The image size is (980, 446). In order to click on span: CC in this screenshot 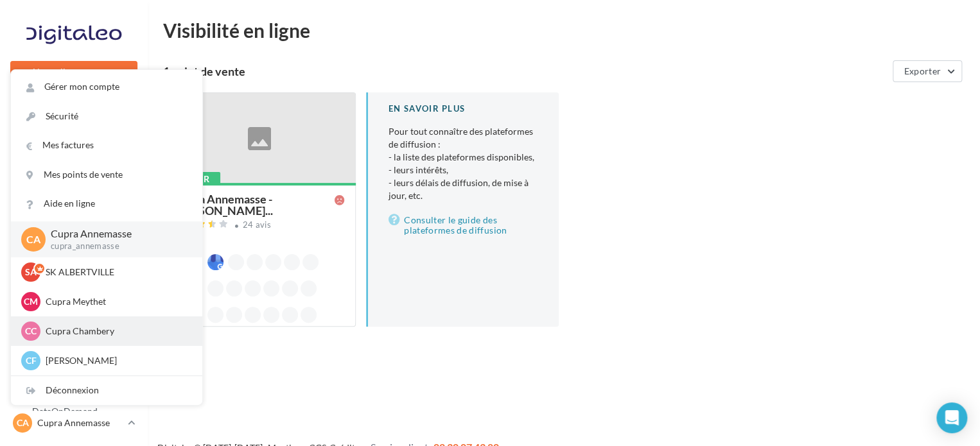, I will do `click(31, 331)`.